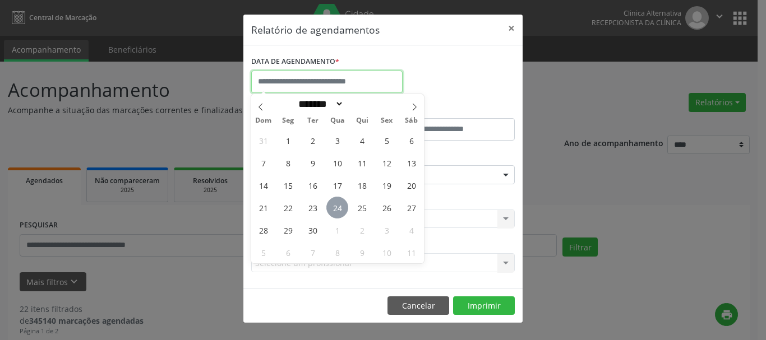 This screenshot has height=340, width=766. I want to click on span: Setembro 24, 2025, so click(337, 207).